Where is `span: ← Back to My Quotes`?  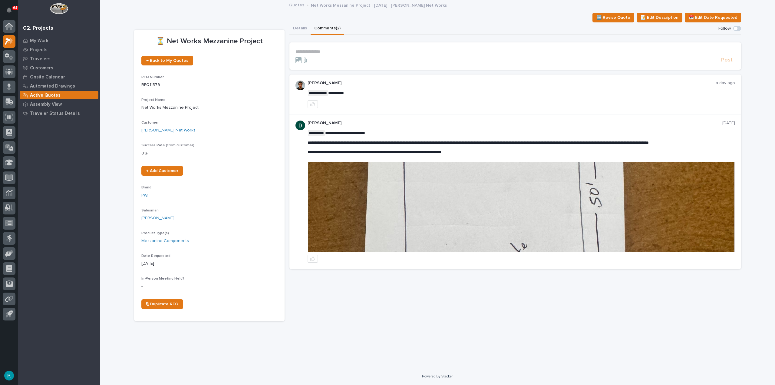
span: ← Back to My Quotes is located at coordinates (167, 61).